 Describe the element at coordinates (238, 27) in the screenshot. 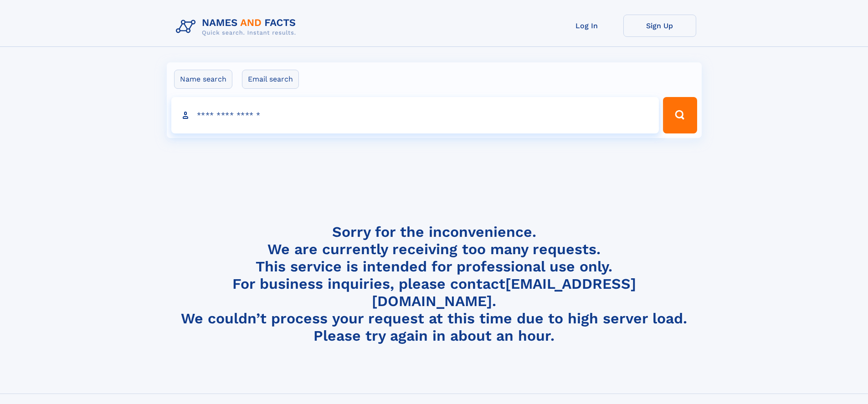

I see `img: Logo Names and Facts` at that location.